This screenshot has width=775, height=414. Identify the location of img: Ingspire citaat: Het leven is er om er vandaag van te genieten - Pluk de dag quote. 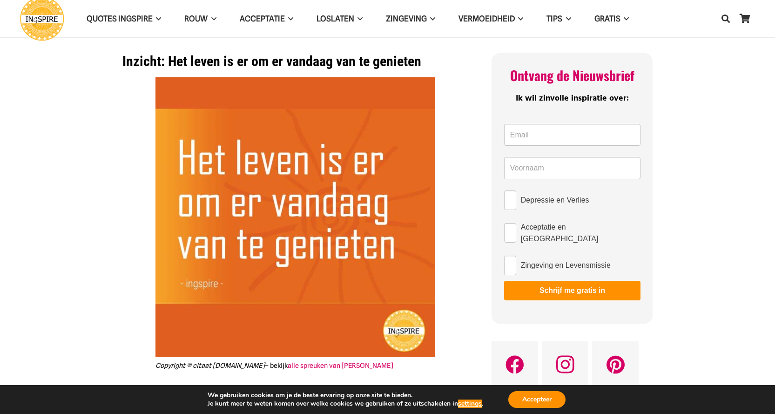
(295, 217).